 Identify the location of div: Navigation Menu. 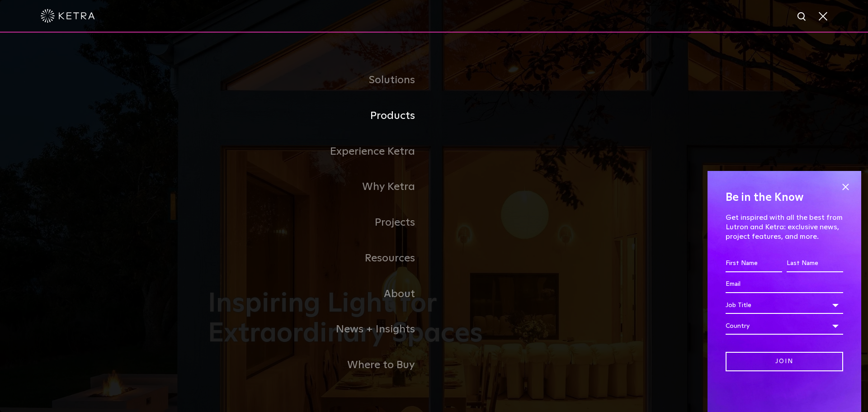
(434, 223).